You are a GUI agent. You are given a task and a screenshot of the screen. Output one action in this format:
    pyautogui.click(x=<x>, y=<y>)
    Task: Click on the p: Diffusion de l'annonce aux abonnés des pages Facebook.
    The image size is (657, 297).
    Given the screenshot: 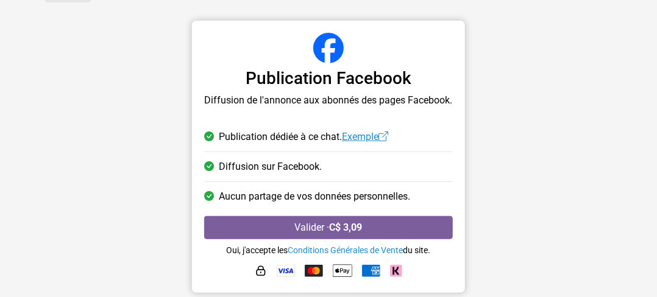 What is the action you would take?
    pyautogui.click(x=328, y=101)
    